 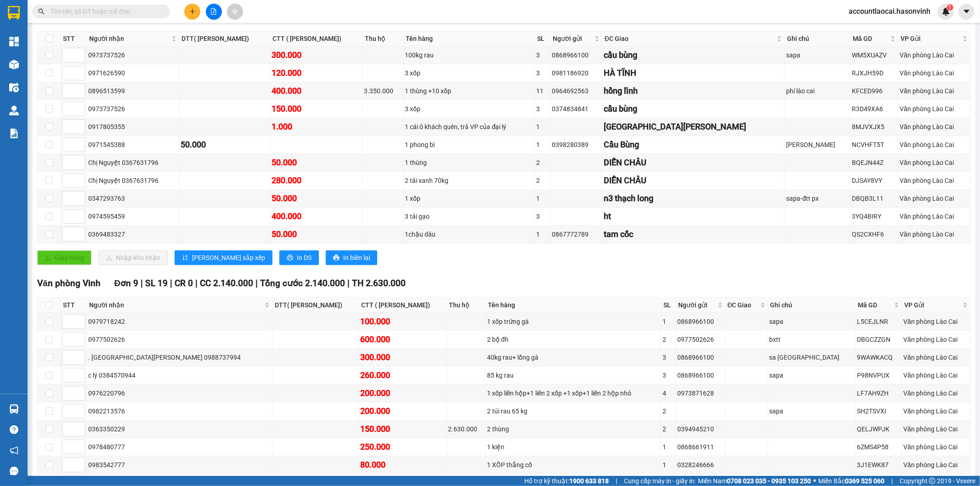 What do you see at coordinates (812, 339) in the screenshot?
I see `div: bxtt` at bounding box center [812, 339].